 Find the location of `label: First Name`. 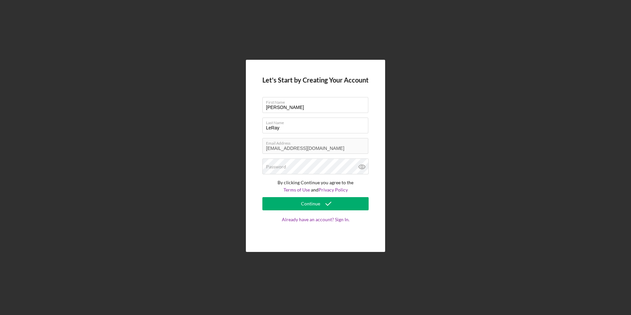

label: First Name is located at coordinates (317, 101).